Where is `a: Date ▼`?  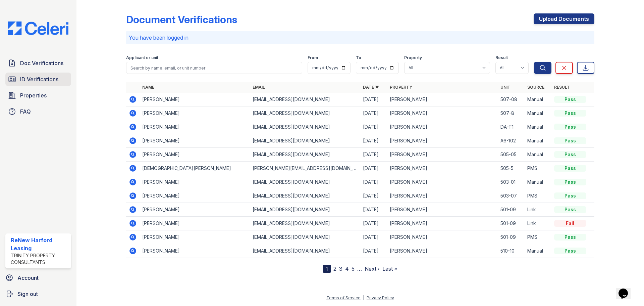 a: Date ▼ is located at coordinates (371, 87).